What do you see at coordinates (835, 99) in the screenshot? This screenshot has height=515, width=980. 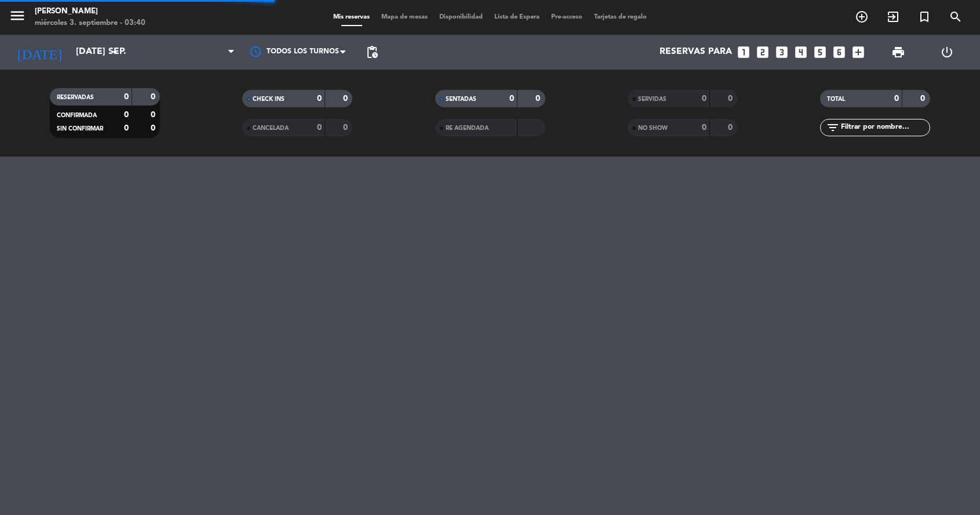 I see `span: TOTAL` at bounding box center [835, 99].